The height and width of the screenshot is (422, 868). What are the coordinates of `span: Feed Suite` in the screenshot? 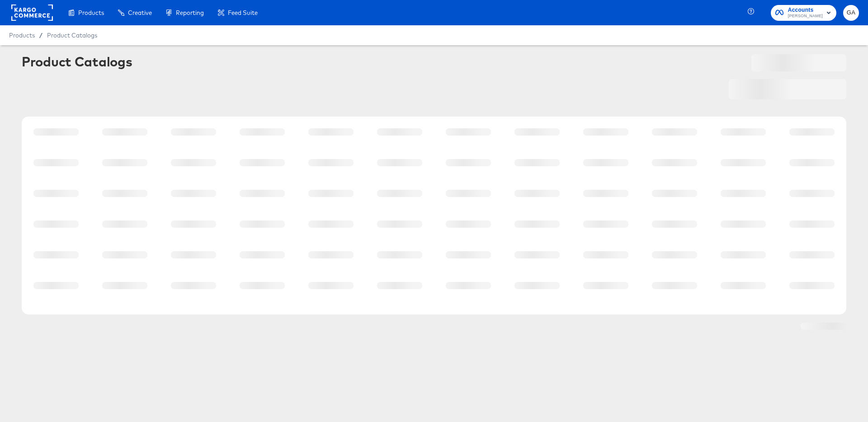 It's located at (243, 13).